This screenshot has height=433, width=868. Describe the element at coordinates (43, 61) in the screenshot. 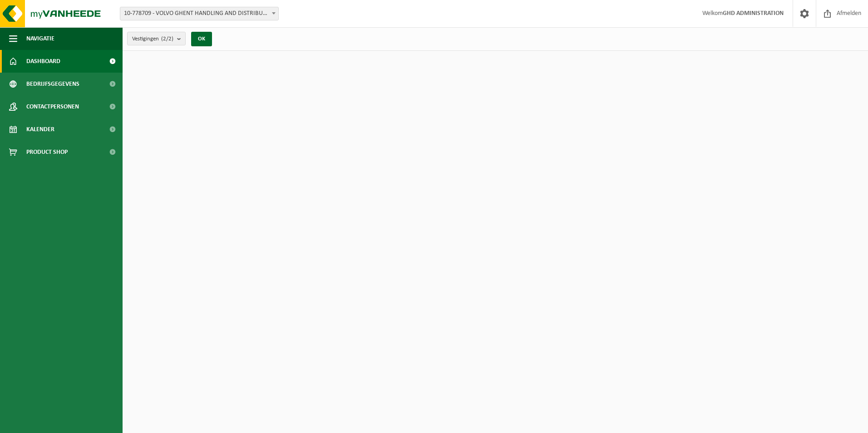

I see `span: Dashboard` at that location.